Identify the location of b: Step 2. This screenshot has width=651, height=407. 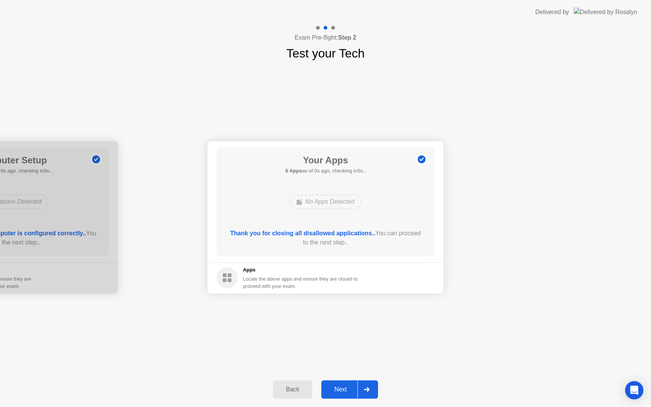
(347, 37).